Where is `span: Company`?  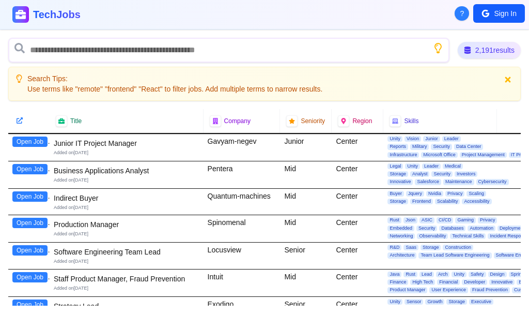 span: Company is located at coordinates (237, 121).